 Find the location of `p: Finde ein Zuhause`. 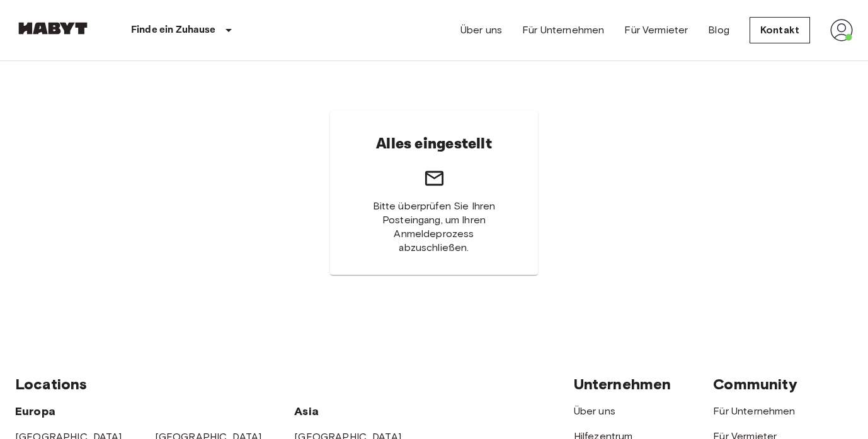

p: Finde ein Zuhause is located at coordinates (173, 30).